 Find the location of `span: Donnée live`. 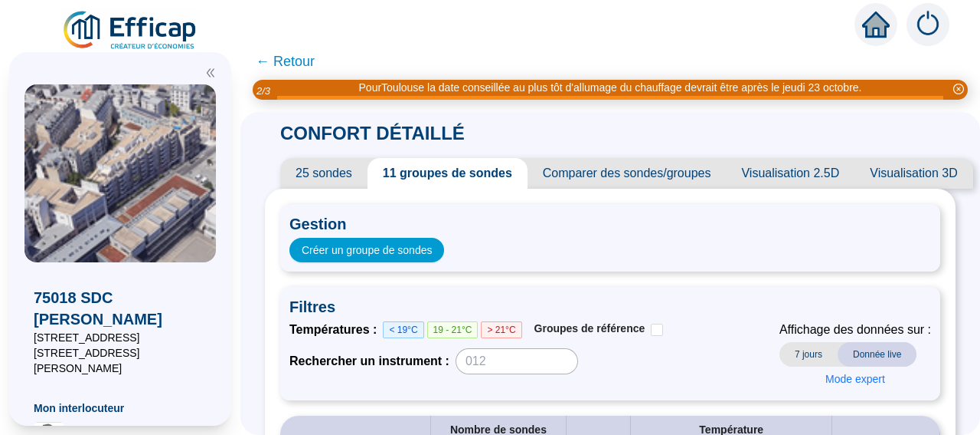

span: Donnée live is located at coordinates (877, 354).